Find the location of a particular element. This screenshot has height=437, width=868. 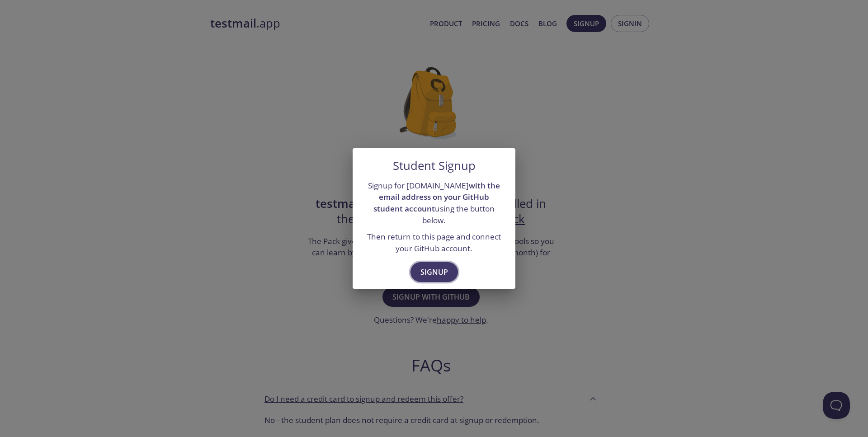

strong: with the email address on your GitHub student account is located at coordinates (437, 197).